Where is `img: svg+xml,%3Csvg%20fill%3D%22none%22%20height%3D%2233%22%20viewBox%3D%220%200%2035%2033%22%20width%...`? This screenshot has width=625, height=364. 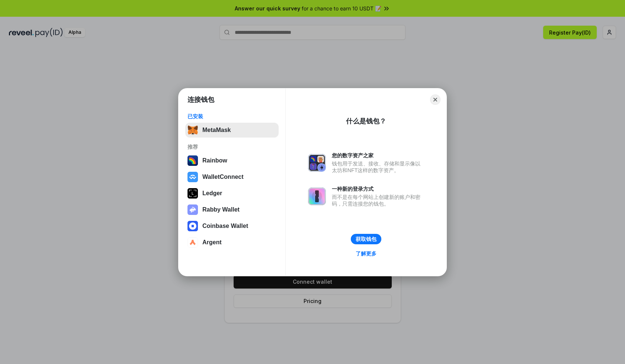 img: svg+xml,%3Csvg%20fill%3D%22none%22%20height%3D%2233%22%20viewBox%3D%220%200%2035%2033%22%20width%... is located at coordinates (193, 130).